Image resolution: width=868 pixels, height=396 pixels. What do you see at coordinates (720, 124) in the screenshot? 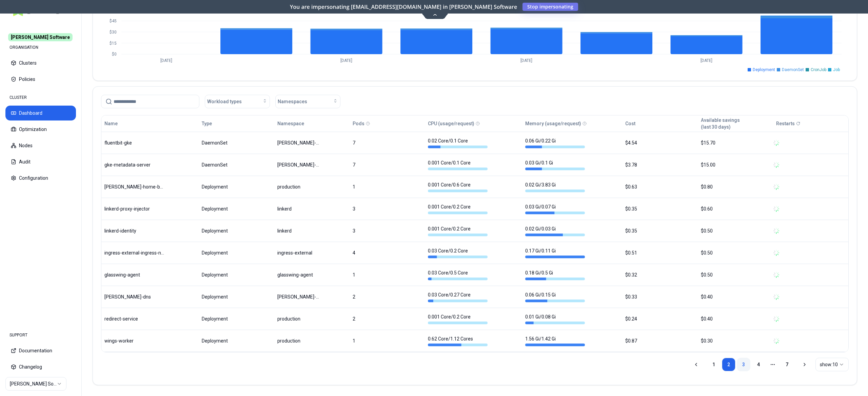
I see `button: Available savings(last 30 days)` at bounding box center [720, 124].